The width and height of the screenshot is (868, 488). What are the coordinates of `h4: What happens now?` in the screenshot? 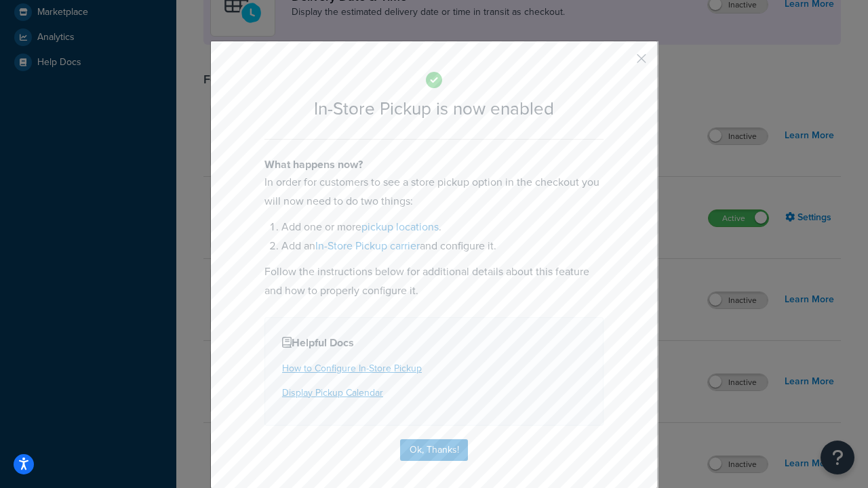 It's located at (434, 165).